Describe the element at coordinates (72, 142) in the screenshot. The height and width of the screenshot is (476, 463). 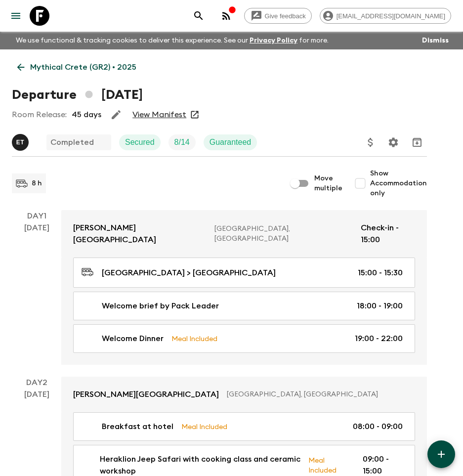
I see `p: Completed` at that location.